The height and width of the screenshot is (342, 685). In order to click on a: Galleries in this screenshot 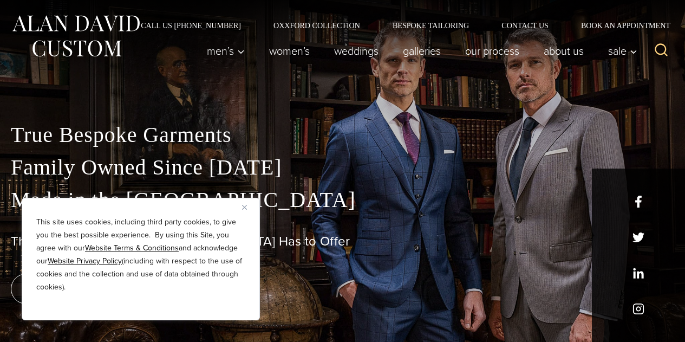, I will do `click(422, 51)`.